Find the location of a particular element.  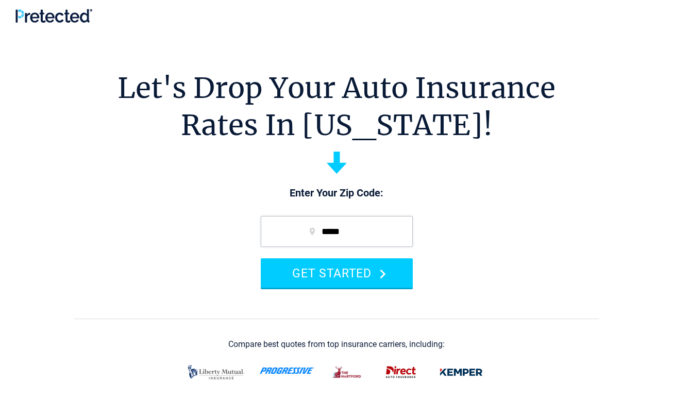

img: liberty is located at coordinates (216, 372).